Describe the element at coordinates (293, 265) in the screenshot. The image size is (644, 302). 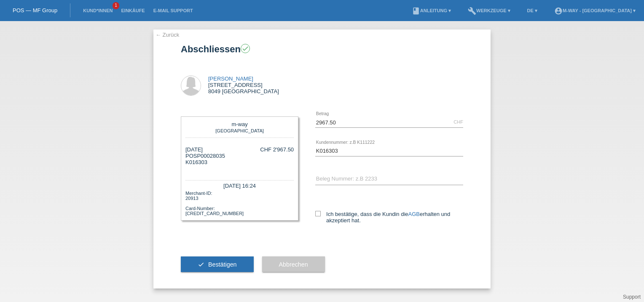
I see `button: Abbrechen` at that location.